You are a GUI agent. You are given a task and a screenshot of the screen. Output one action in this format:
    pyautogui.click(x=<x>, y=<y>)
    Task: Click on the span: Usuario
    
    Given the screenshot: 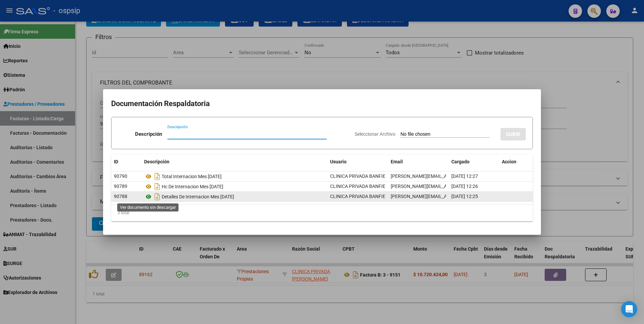 What is the action you would take?
    pyautogui.click(x=338, y=162)
    